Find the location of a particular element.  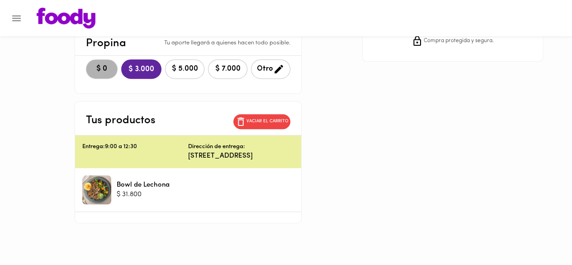

span: $ 3.000 is located at coordinates (141, 69).